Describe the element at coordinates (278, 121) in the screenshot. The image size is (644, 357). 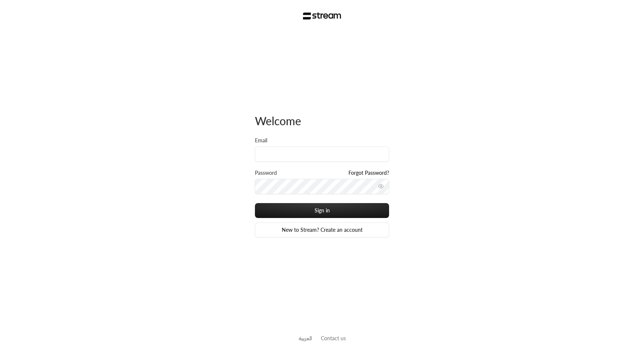
I see `span: Welcome` at that location.